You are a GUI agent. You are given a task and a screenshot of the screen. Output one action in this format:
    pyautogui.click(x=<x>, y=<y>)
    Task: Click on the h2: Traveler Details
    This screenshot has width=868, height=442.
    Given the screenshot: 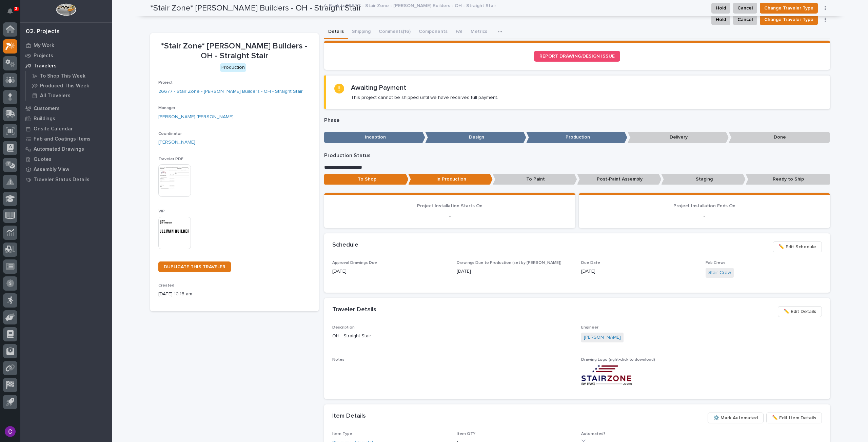 What is the action you would take?
    pyautogui.click(x=354, y=310)
    